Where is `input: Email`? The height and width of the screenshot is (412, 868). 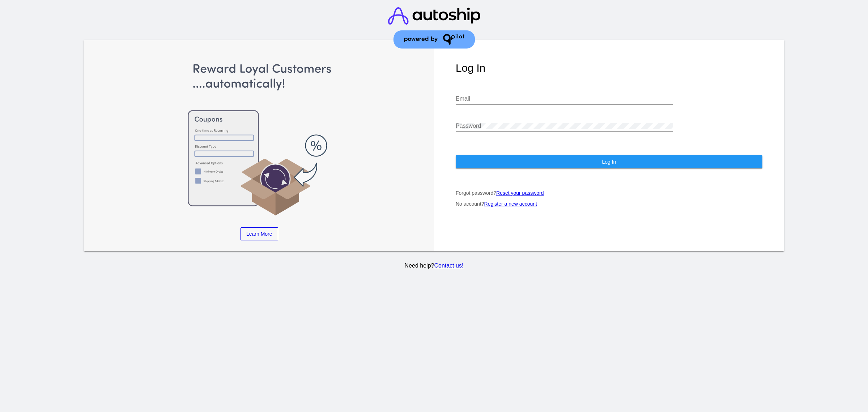
input: Email is located at coordinates (565, 99).